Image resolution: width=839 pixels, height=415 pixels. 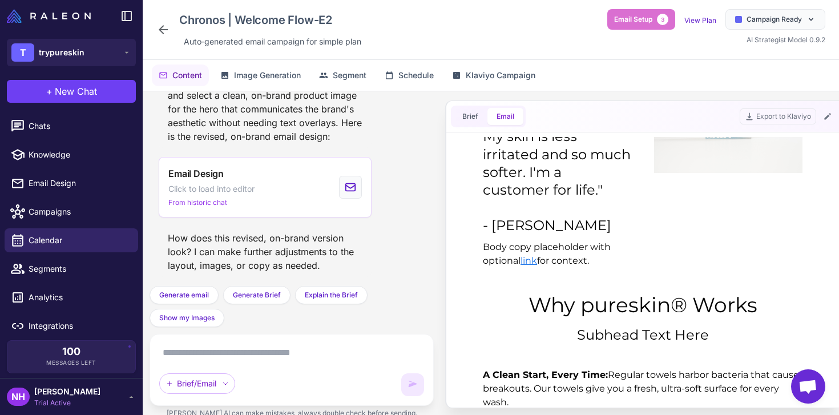 I want to click on span: Generate Brief, so click(x=257, y=295).